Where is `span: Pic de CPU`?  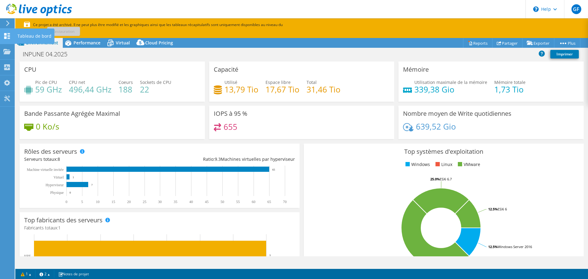 span: Pic de CPU is located at coordinates (46, 82).